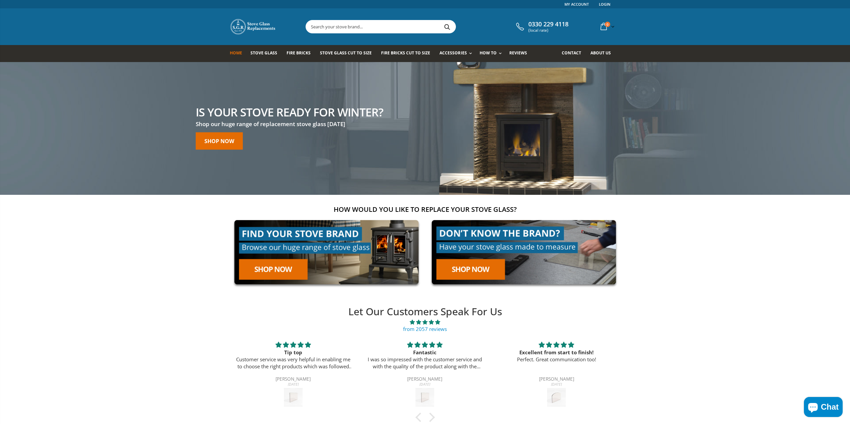 Image resolution: width=850 pixels, height=424 pixels. Describe the element at coordinates (346, 53) in the screenshot. I see `span: Stove Glass Cut To Size` at that location.